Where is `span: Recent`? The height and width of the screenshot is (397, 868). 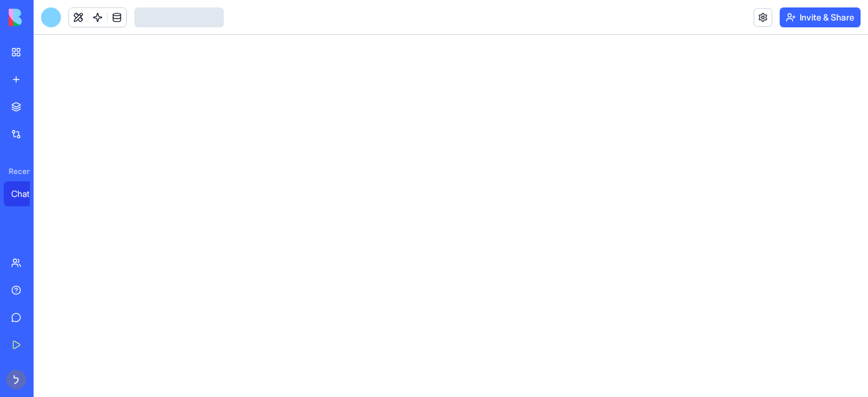 span: Recent is located at coordinates (17, 172).